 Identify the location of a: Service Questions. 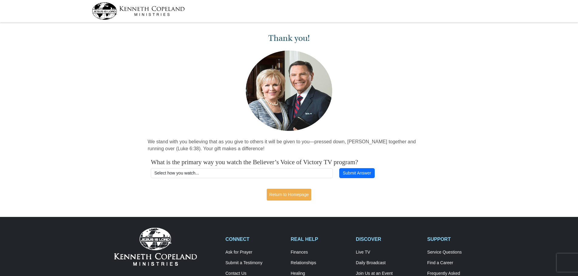
(456, 253).